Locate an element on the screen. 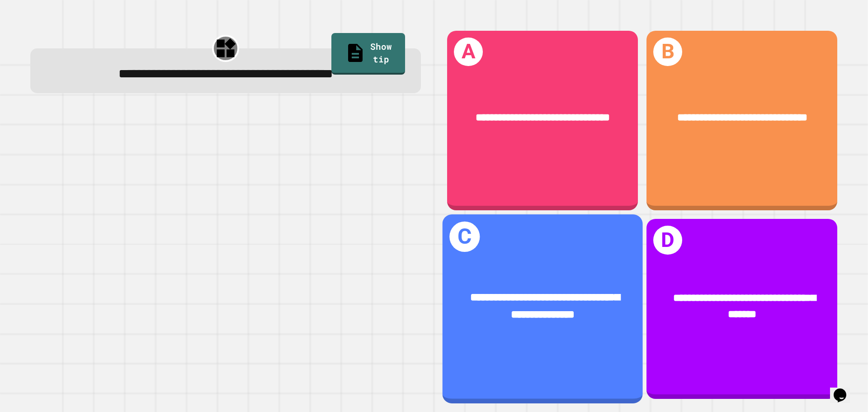  h1: C is located at coordinates (464, 236).